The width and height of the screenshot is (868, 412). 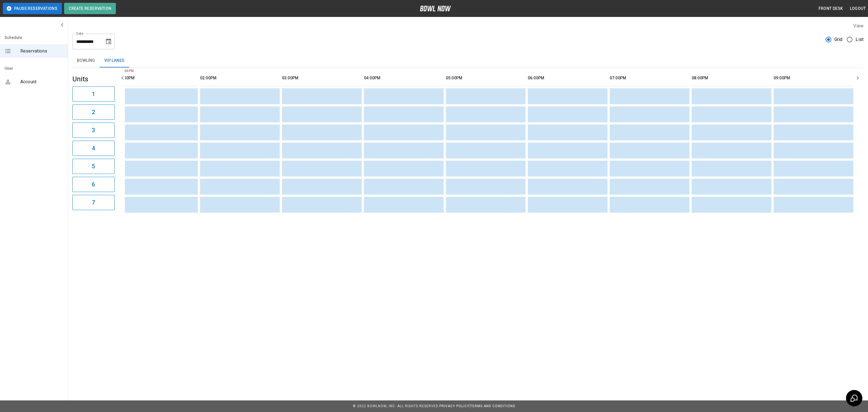 I want to click on th: 07:00PM, so click(x=650, y=78).